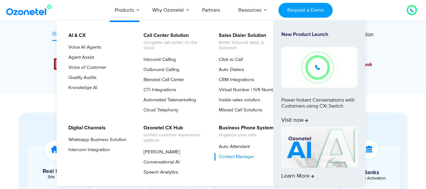 This screenshot has width=426, height=189. What do you see at coordinates (69, 64) in the screenshot?
I see `img: Picture12.png` at bounding box center [69, 64].